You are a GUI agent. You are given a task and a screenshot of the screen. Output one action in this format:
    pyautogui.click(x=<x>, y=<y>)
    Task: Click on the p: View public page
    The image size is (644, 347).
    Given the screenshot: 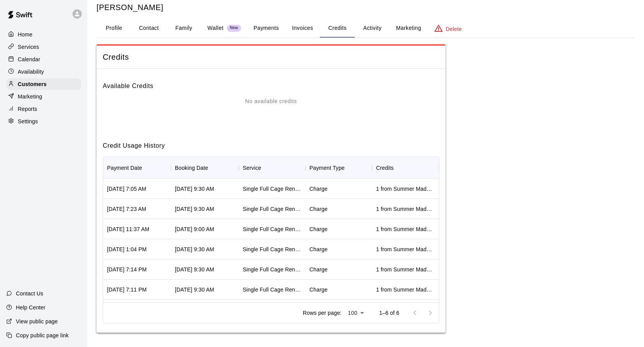 What is the action you would take?
    pyautogui.click(x=37, y=322)
    